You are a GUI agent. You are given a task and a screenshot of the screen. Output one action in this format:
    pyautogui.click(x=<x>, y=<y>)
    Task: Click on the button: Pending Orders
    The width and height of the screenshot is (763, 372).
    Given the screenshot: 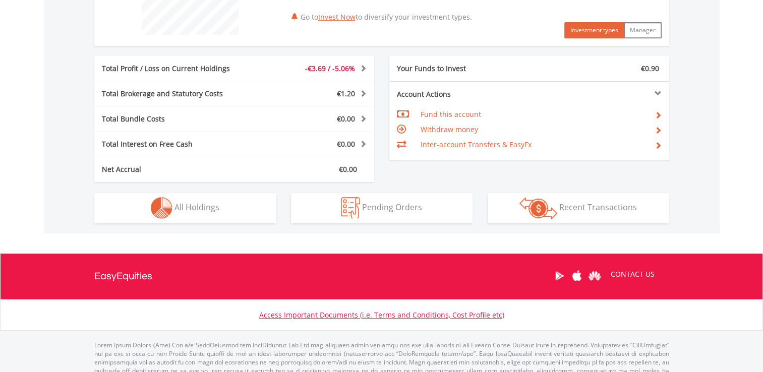 What is the action you would take?
    pyautogui.click(x=382, y=208)
    